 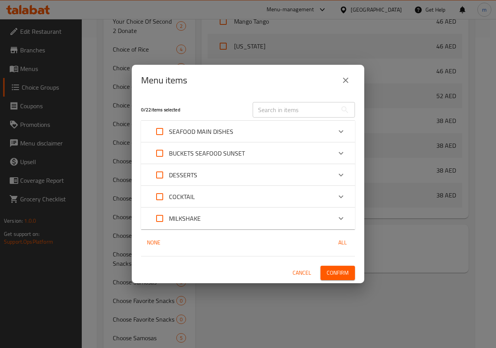 I want to click on button: None, so click(x=154, y=242).